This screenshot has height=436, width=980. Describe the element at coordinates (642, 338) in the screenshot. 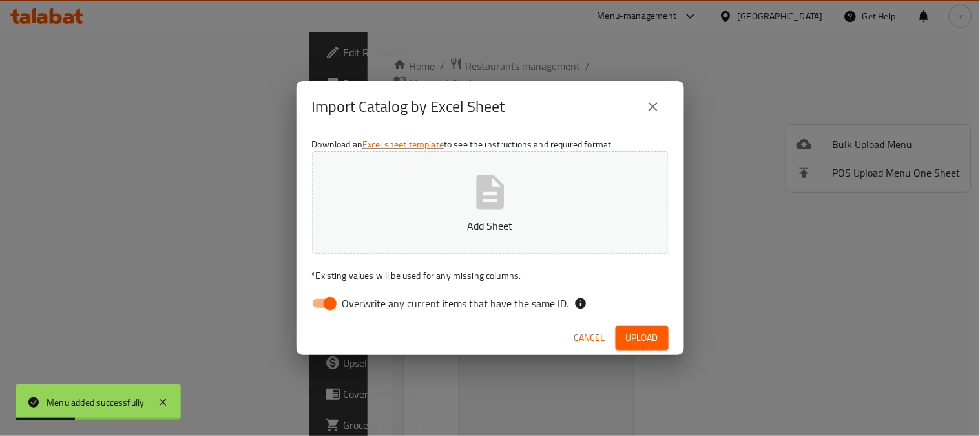

I see `span: Upload` at that location.